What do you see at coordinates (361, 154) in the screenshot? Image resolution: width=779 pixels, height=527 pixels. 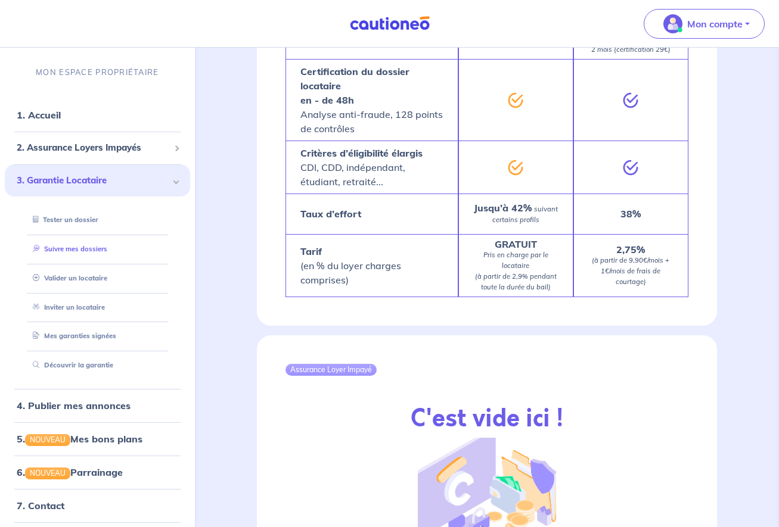 I see `strong: Critères d’éligibilité élargis` at bounding box center [361, 154].